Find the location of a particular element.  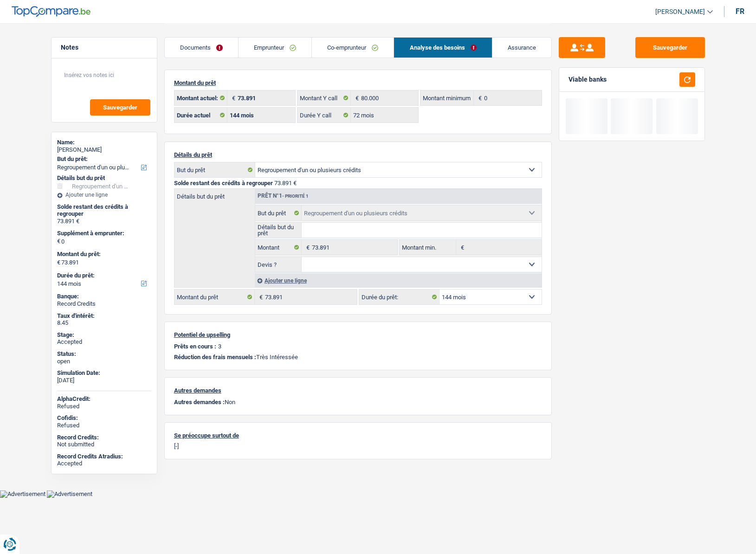

label: Montant actuel: is located at coordinates (201, 98).